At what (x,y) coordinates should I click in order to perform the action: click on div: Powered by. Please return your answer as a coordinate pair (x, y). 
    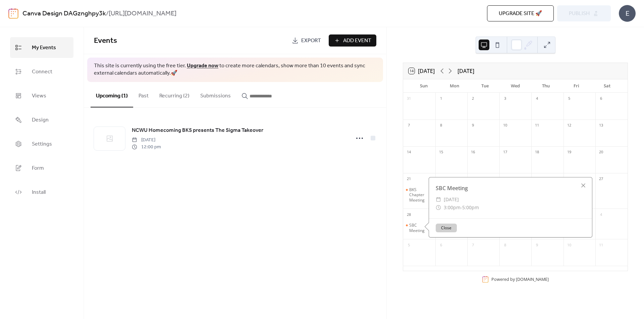
    Looking at the image, I should click on (520, 279).